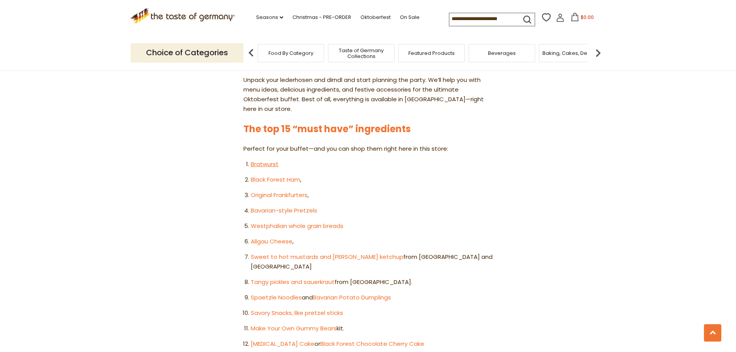  I want to click on button: $0.00, so click(582, 19).